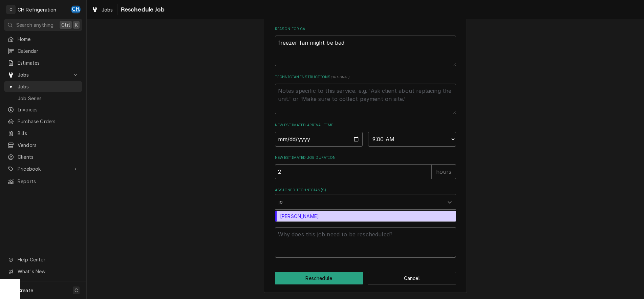 This screenshot has height=299, width=644. What do you see at coordinates (48, 145) in the screenshot?
I see `span: Vendors` at bounding box center [48, 145].